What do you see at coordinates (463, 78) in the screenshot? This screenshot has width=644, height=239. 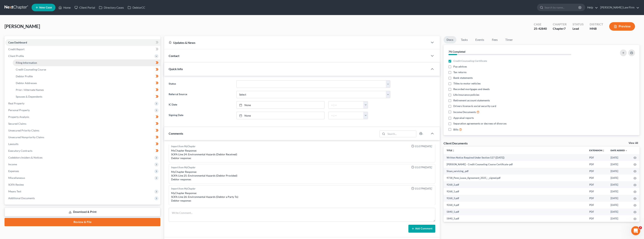 I see `span: Bank statements` at bounding box center [463, 78].